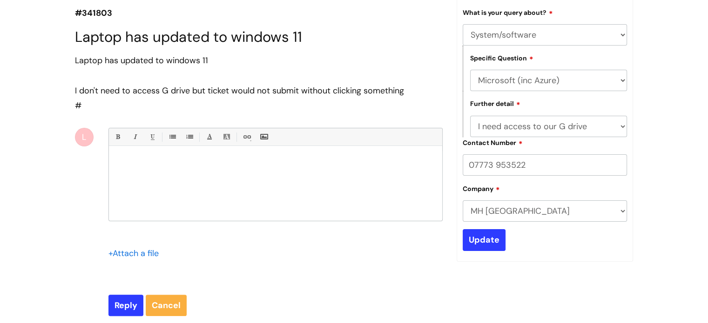 Image resolution: width=708 pixels, height=323 pixels. Describe the element at coordinates (259, 60) in the screenshot. I see `div: Laptop has updated to windows 11` at that location.